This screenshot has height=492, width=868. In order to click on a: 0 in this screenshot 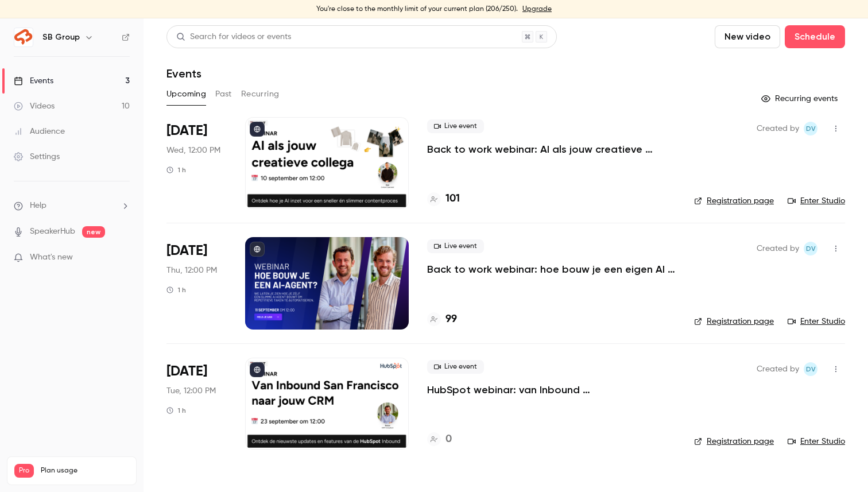, I will do `click(439, 439)`.